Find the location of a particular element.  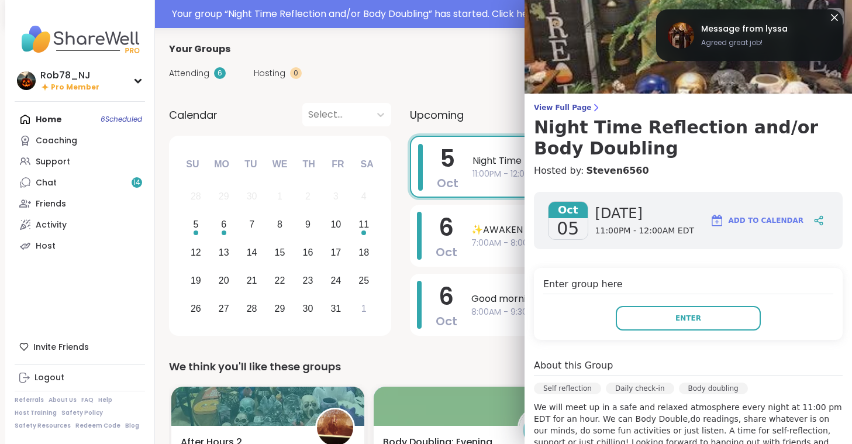

div: Daily check-in is located at coordinates (640, 388).